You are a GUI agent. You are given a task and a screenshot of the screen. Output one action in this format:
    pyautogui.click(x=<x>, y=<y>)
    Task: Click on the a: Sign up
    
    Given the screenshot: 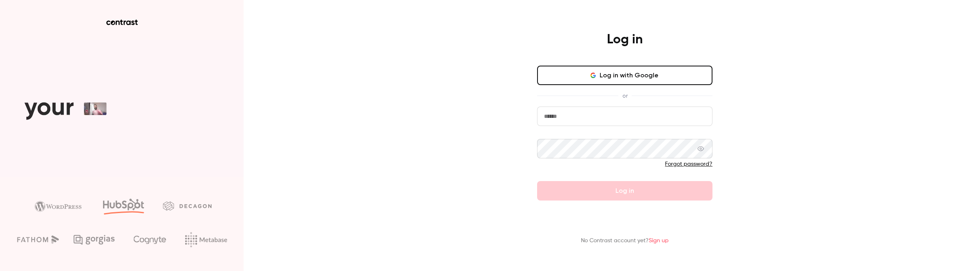 What is the action you would take?
    pyautogui.click(x=659, y=241)
    